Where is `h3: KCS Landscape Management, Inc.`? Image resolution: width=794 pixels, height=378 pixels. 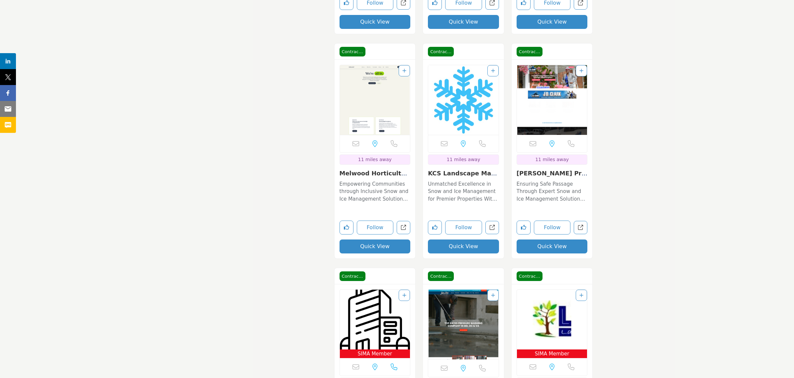
h3: KCS Landscape Management, Inc. is located at coordinates (463, 173).